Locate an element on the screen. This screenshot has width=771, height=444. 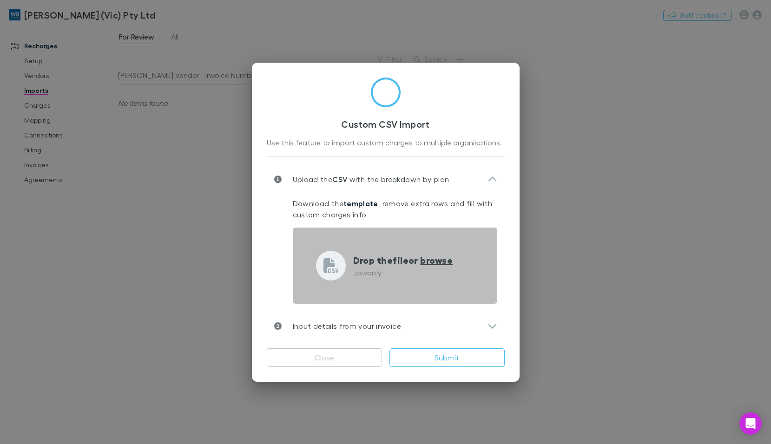
p: Drop the file or is located at coordinates (403, 260).